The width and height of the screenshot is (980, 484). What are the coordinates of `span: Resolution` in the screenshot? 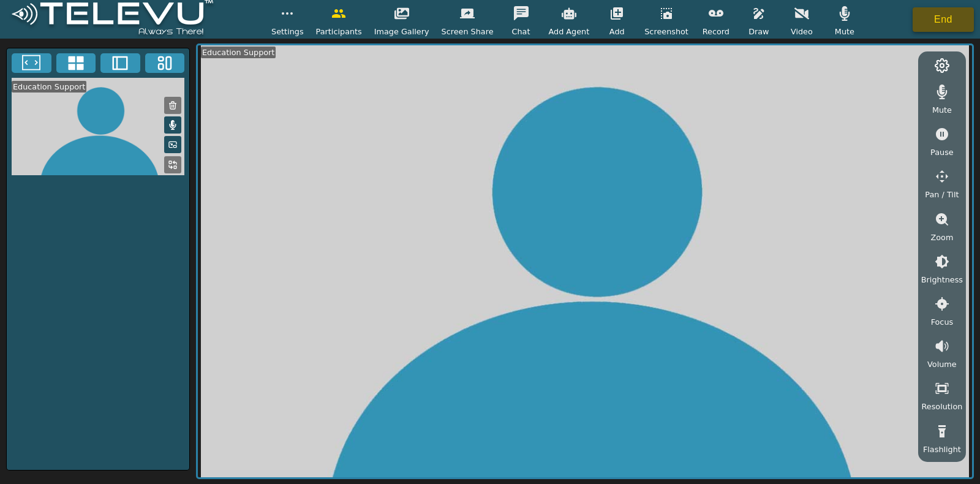 It's located at (942, 406).